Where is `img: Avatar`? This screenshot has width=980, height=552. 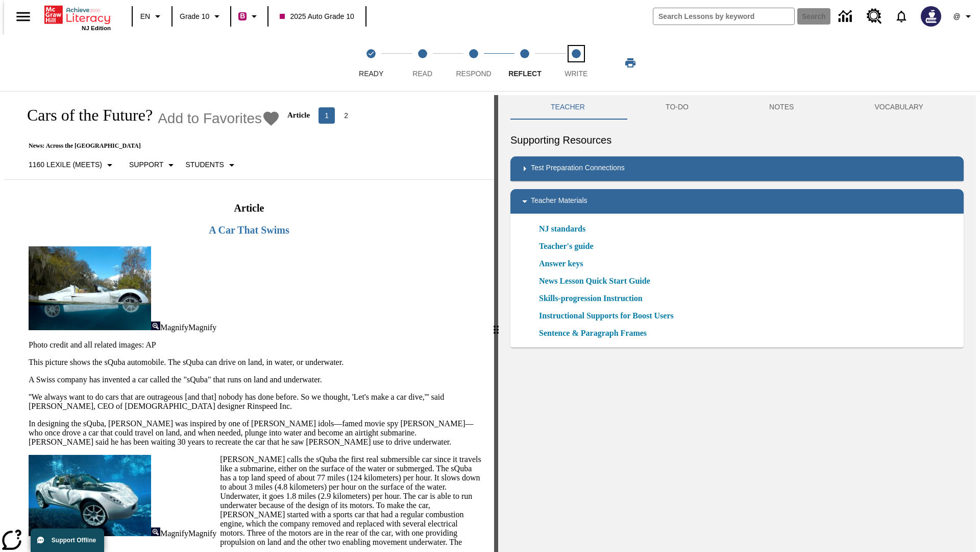
img: Avatar is located at coordinates (931, 16).